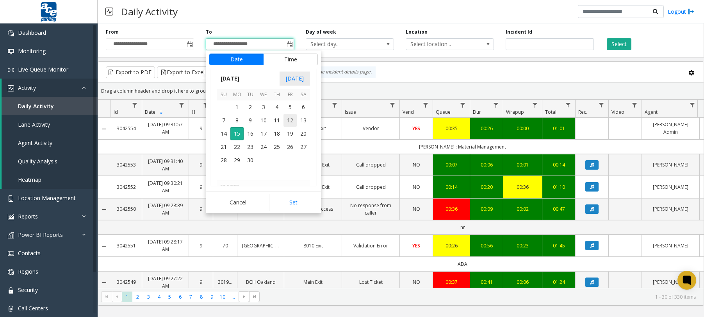 The width and height of the screenshot is (704, 317). Describe the element at coordinates (180, 296) in the screenshot. I see `span: Page 6` at that location.